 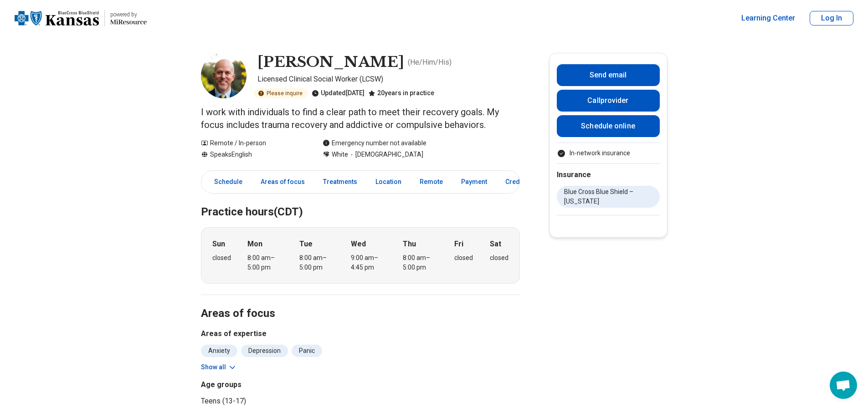 I want to click on strong: Sat, so click(x=495, y=244).